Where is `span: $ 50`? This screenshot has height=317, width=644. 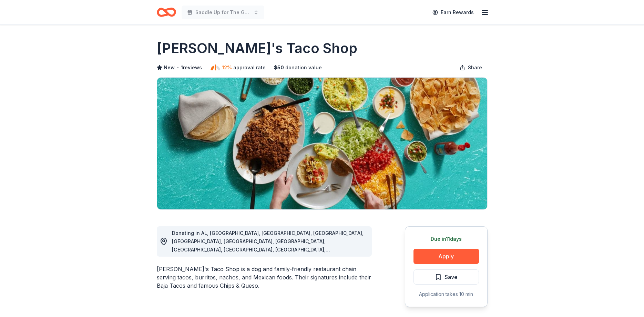
span: $ 50 is located at coordinates (279, 67).